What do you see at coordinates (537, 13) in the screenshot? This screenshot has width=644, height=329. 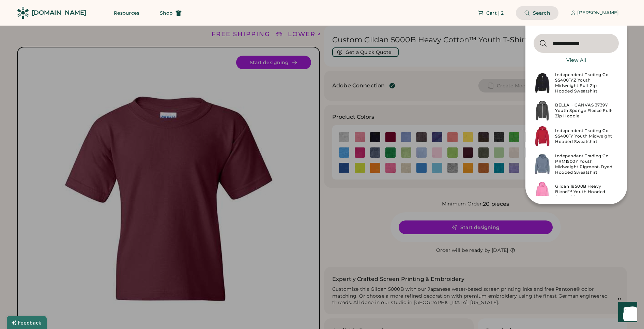 I see `button: Search` at bounding box center [537, 13].